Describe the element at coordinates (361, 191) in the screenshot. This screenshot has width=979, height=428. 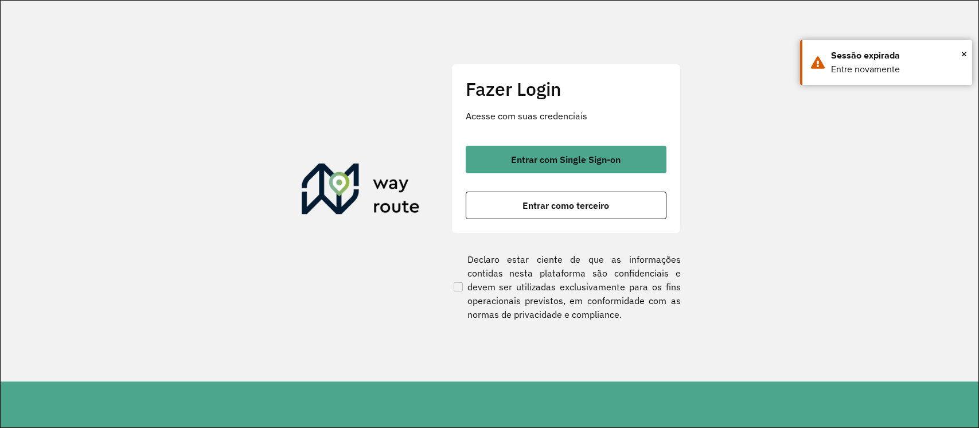
I see `img: Roteirizador AmbevTech` at that location.